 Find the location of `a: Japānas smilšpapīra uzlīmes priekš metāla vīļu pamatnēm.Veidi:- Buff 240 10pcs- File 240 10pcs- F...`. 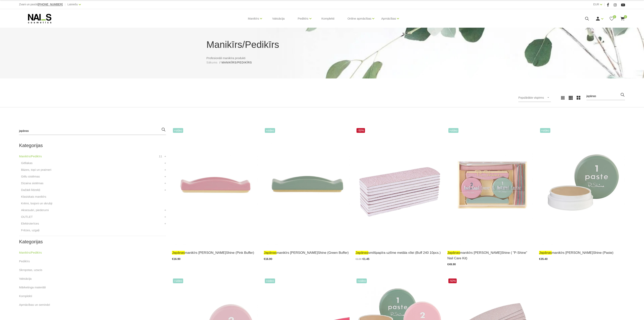

a: Japānas smilšpapīra uzlīmes priekš metāla vīļu pamatnēm.Veidi:- Buff 240 10pcs- File 240 10pcs- F... is located at coordinates (398, 186).